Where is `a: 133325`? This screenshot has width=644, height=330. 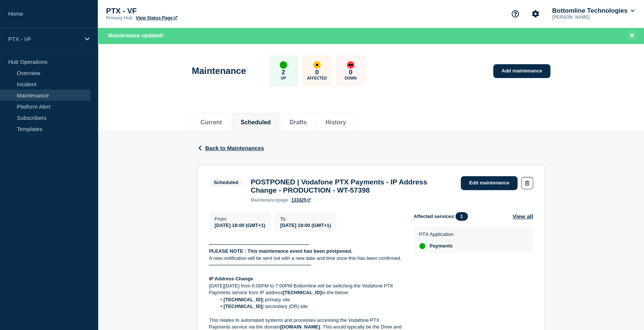 a: 133325 is located at coordinates (301, 200).